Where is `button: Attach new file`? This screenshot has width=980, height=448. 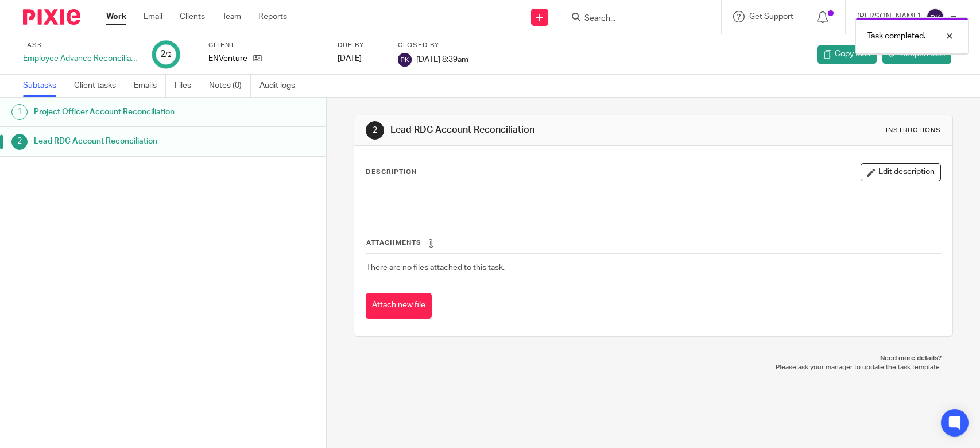
button: Attach new file is located at coordinates (399, 305).